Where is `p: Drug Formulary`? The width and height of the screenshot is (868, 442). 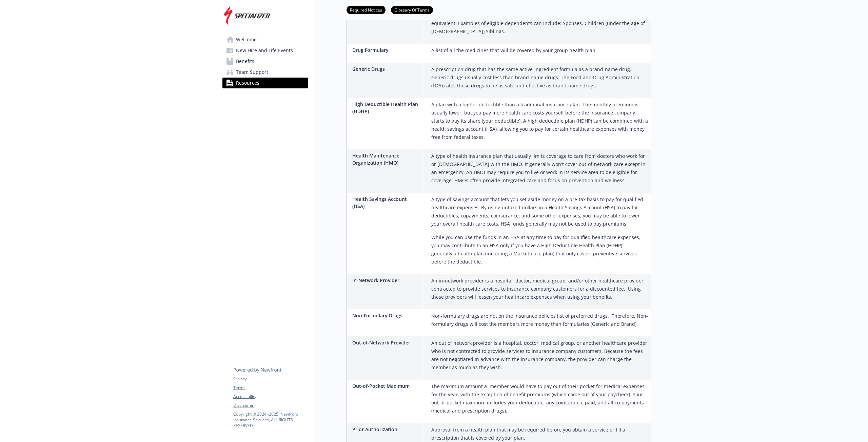
p: Drug Formulary is located at coordinates (386, 50).